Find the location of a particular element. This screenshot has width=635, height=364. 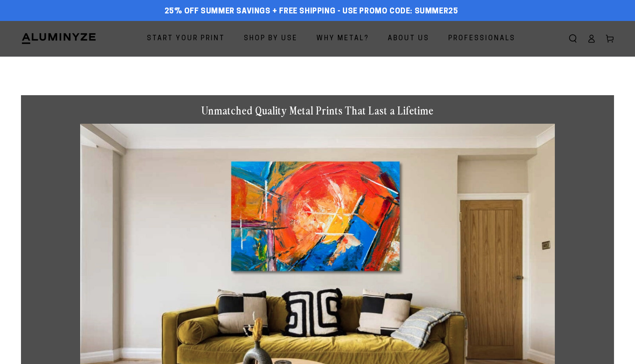

span: Professionals is located at coordinates (481, 39).